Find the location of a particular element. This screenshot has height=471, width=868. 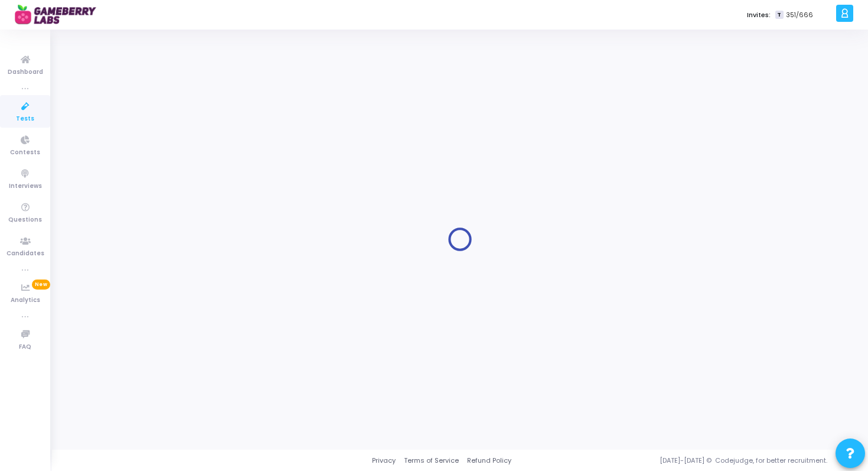

span: Dashboard is located at coordinates (25, 72).